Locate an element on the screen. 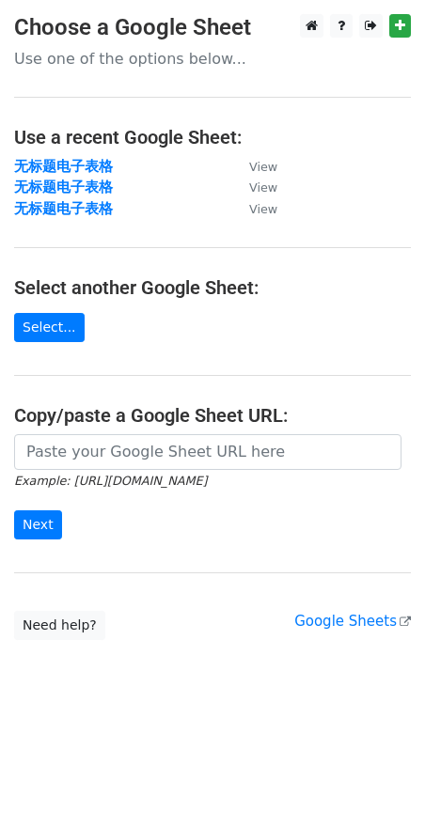  h4: Select another Google Sheet: is located at coordinates (212, 288).